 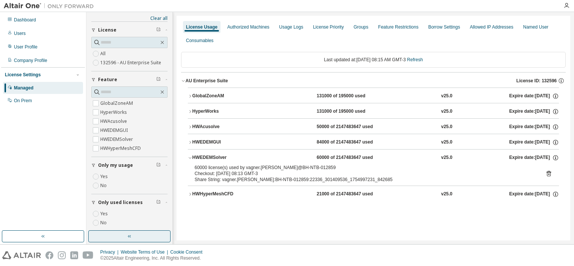 I want to click on label: HWEDEMGUI, so click(x=115, y=130).